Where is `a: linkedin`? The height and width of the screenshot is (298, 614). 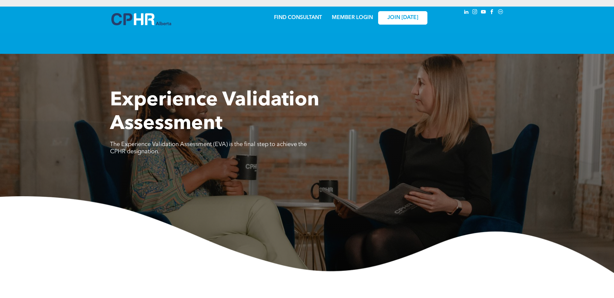 a: linkedin is located at coordinates (467, 12).